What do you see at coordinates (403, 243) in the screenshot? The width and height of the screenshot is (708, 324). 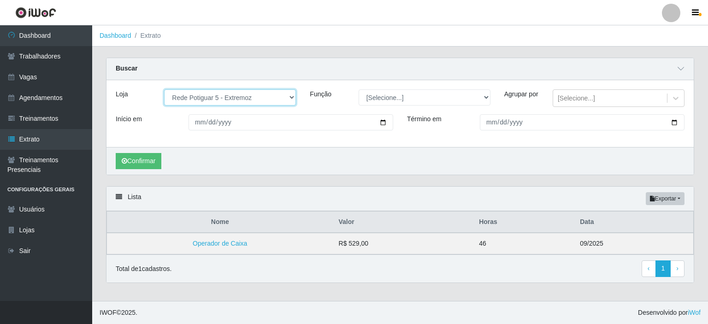 I see `td: R$ 529,00` at bounding box center [403, 243].